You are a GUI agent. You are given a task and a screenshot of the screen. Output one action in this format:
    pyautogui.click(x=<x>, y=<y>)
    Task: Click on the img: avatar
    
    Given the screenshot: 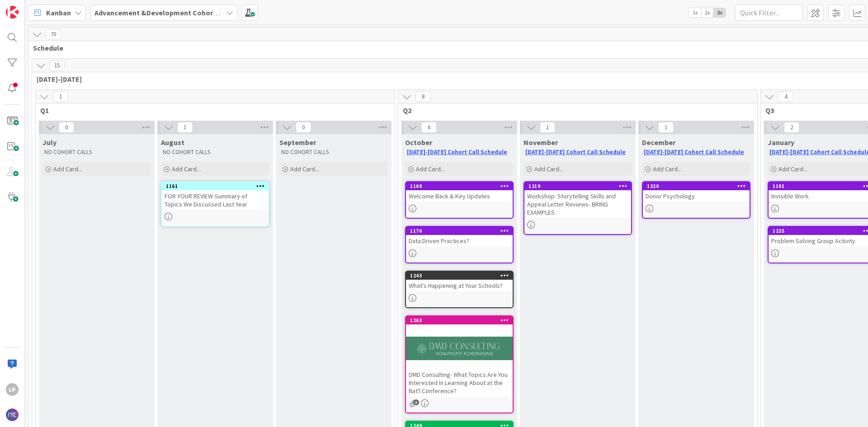 What is the action you would take?
    pyautogui.click(x=13, y=414)
    